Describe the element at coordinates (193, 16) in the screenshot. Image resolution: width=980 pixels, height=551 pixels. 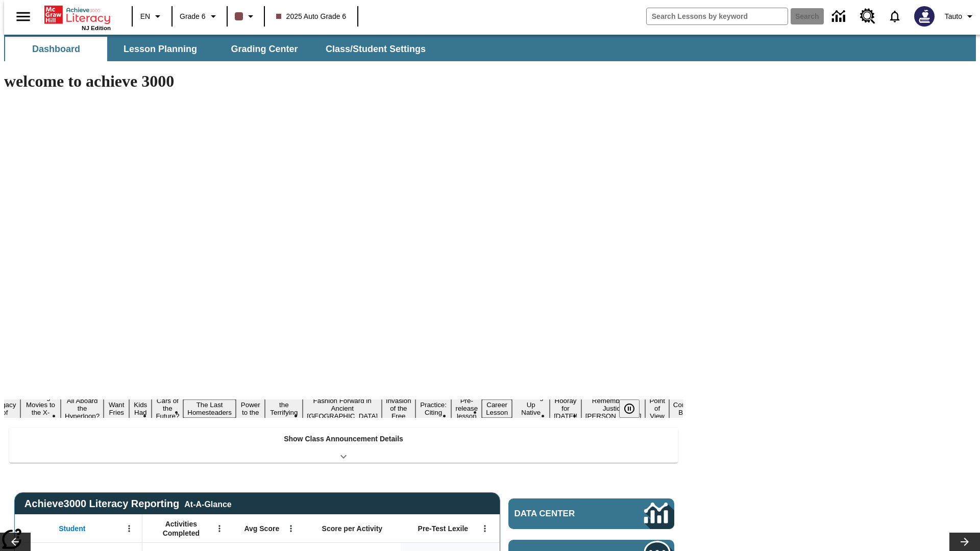
I see `span: Grade 6` at that location.